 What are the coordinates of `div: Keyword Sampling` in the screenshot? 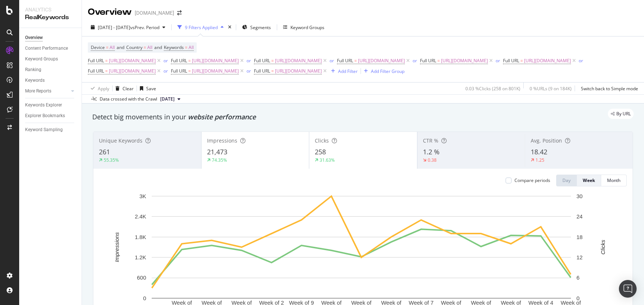 It's located at (44, 130).